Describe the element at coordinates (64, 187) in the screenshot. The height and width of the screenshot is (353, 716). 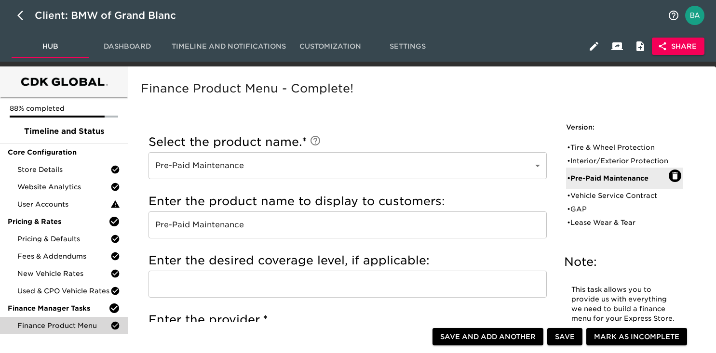
I see `span: Website Analytics` at that location.